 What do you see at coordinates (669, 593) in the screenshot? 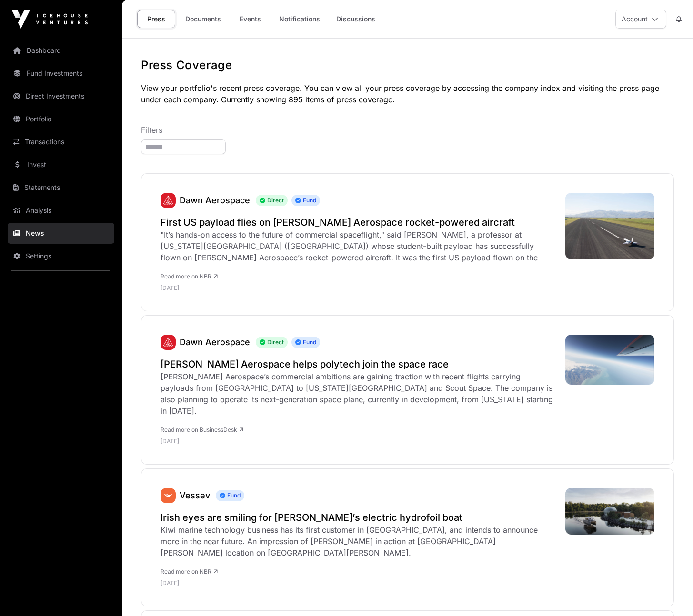
I see `div: Chat Widget` at bounding box center [669, 593].